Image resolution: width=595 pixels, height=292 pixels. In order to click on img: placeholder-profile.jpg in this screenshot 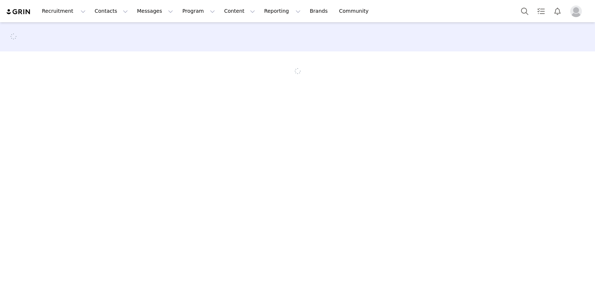, I will do `click(576, 11)`.